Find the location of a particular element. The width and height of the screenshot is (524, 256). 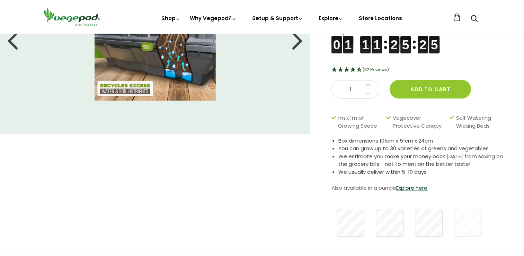

a: Explore here is located at coordinates (412, 187).